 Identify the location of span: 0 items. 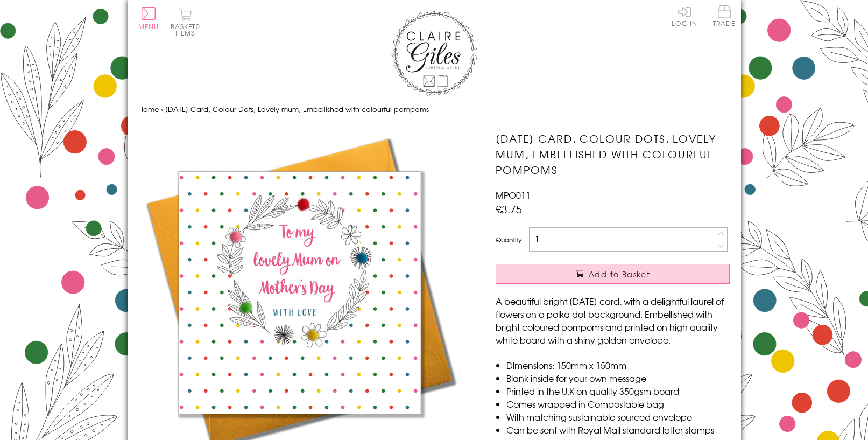
(188, 30).